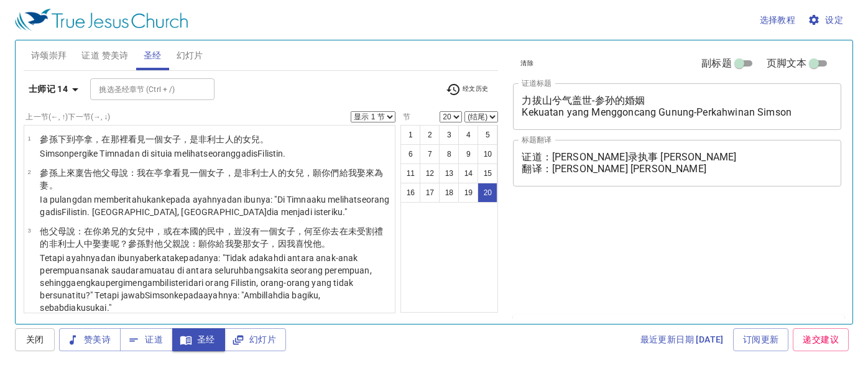 The height and width of the screenshot is (368, 868). What do you see at coordinates (101, 20) in the screenshot?
I see `img: True Jesus Church` at bounding box center [101, 20].